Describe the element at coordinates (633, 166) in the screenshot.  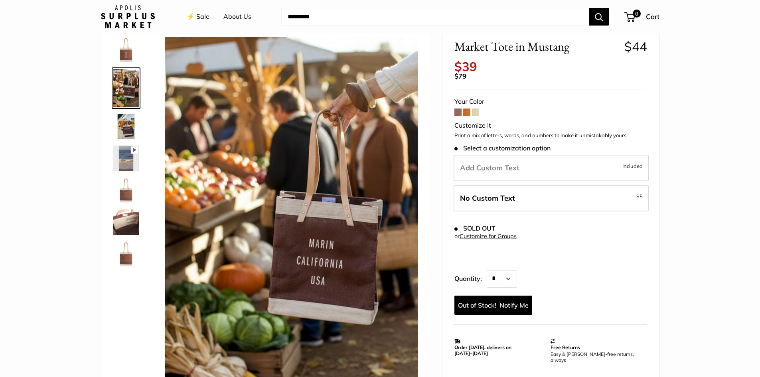
I see `span: Included` at that location.